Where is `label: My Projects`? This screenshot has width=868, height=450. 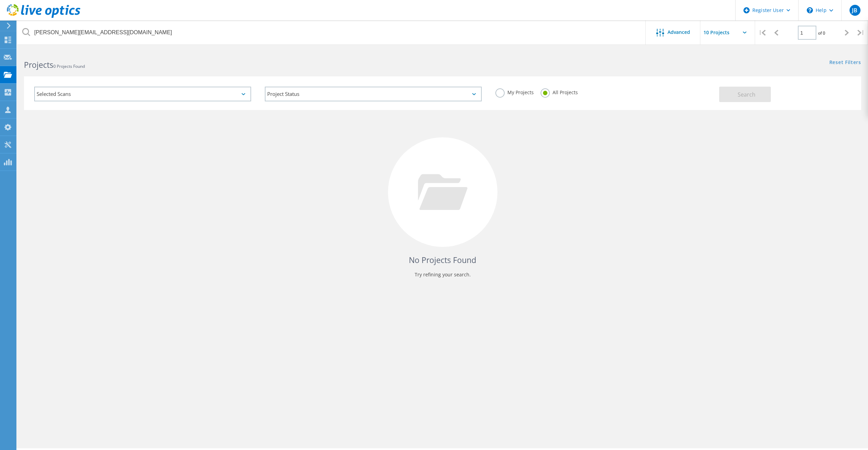 label: My Projects is located at coordinates (515, 92).